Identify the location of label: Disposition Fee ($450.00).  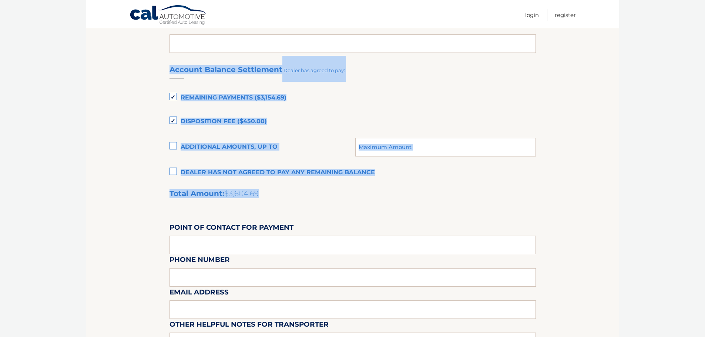
(353, 122).